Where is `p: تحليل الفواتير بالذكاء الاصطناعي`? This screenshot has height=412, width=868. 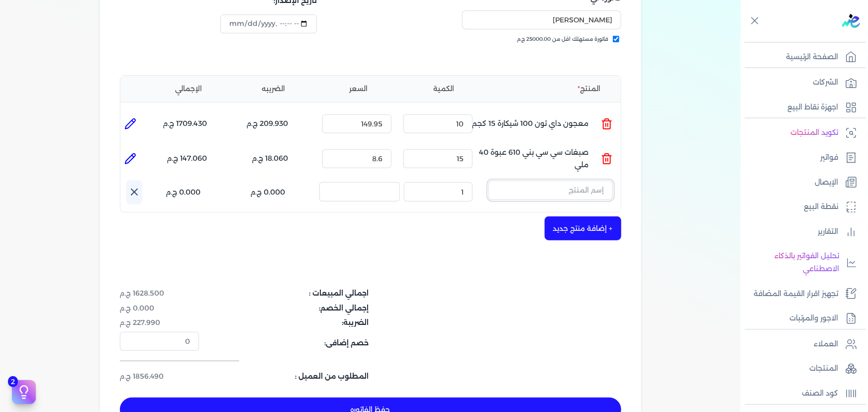
p: تحليل الفواتير بالذكاء الاصطناعي is located at coordinates (792, 262).